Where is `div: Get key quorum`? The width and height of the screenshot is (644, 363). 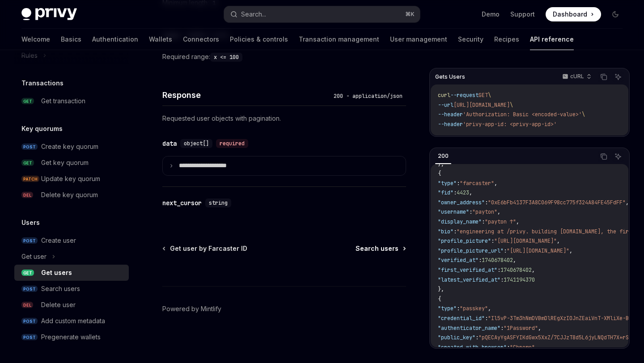 div: Get key quorum is located at coordinates (65, 163).